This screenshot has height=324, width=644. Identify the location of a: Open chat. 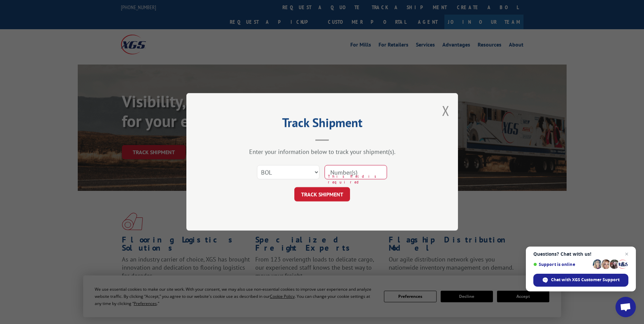
(625, 307).